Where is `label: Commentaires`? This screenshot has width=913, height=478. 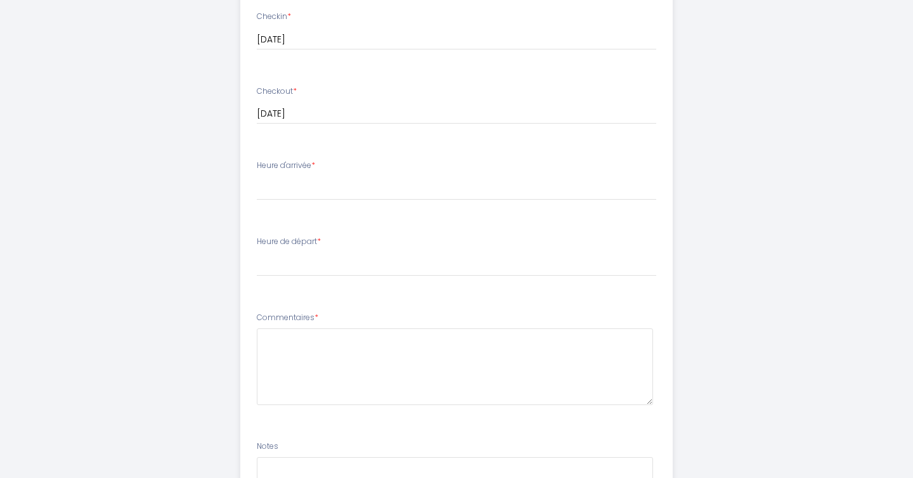
label: Commentaires is located at coordinates (287, 318).